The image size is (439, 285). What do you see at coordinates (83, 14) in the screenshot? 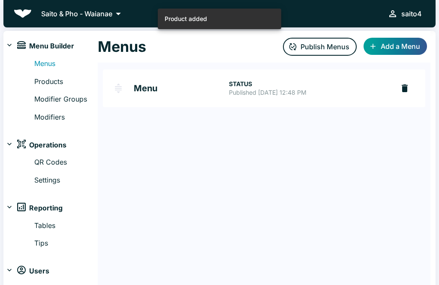
I see `button: Saito & Pho - Waianae` at bounding box center [83, 14].